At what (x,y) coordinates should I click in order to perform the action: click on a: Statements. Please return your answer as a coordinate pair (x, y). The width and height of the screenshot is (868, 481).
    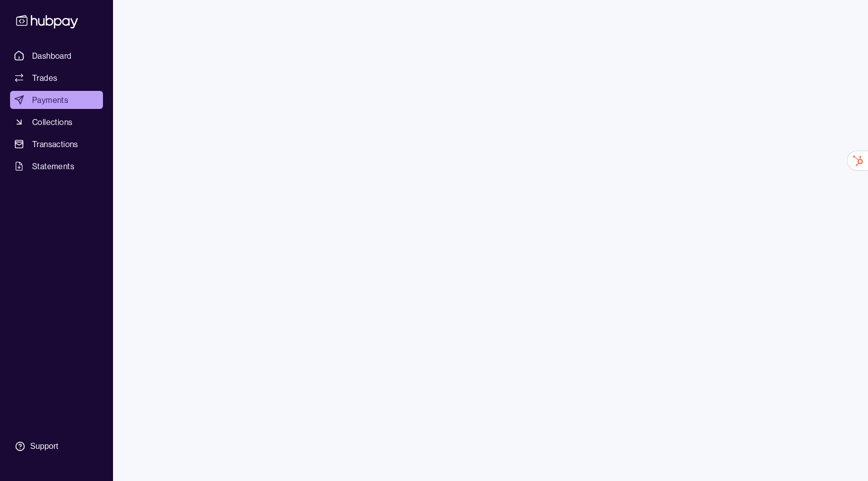
    Looking at the image, I should click on (56, 166).